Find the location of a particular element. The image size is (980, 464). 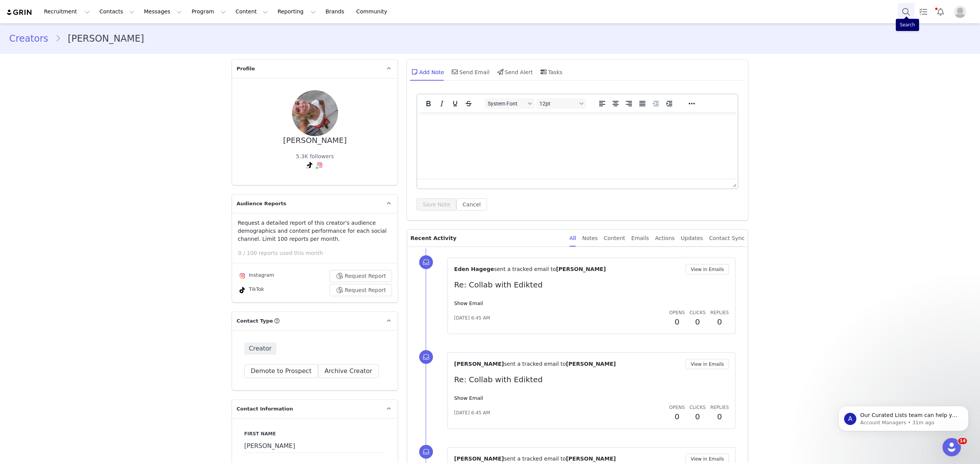

div: Send Alert is located at coordinates (514, 72).